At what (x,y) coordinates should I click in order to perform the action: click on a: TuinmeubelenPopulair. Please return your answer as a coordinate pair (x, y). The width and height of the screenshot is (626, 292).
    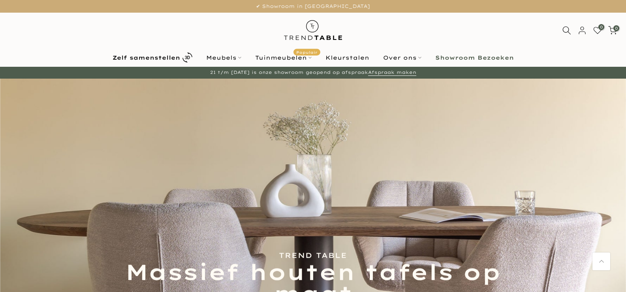
    Looking at the image, I should click on (283, 58).